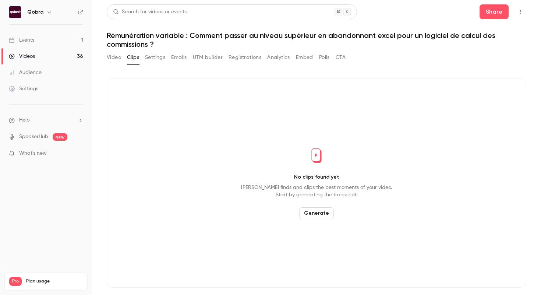 The image size is (541, 295). Describe the element at coordinates (24, 120) in the screenshot. I see `span: Help` at that location.